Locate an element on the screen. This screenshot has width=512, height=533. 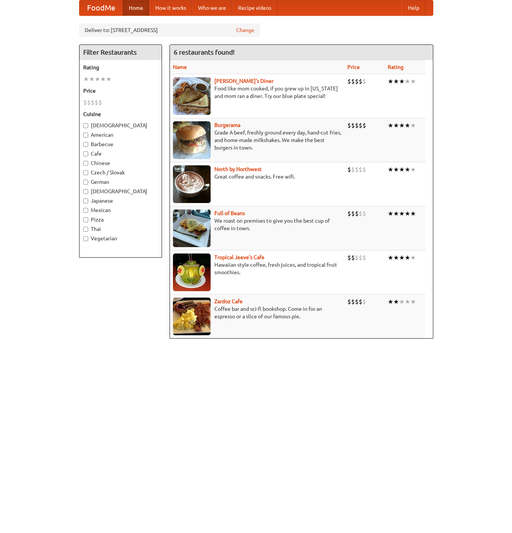
a: Full of Beans is located at coordinates (229, 213).